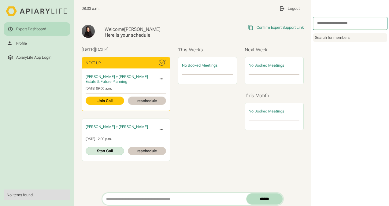 This screenshot has width=389, height=206. What do you see at coordinates (37, 29) in the screenshot?
I see `a: Expert Dashboard` at bounding box center [37, 29].